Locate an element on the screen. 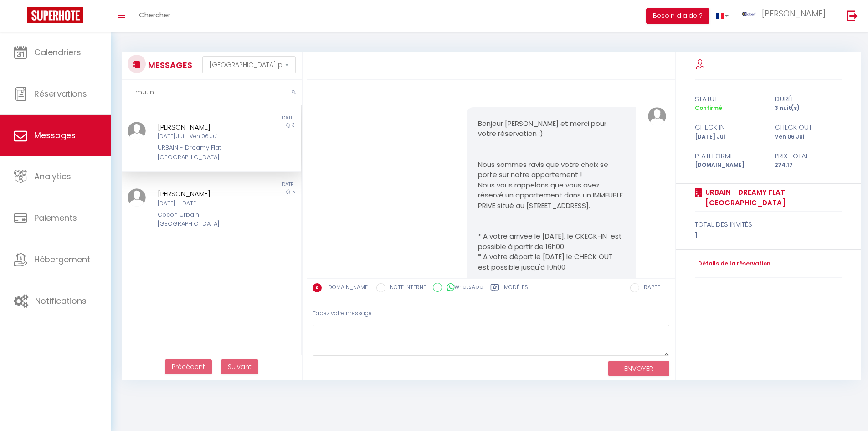  div: statut is located at coordinates (729, 99).